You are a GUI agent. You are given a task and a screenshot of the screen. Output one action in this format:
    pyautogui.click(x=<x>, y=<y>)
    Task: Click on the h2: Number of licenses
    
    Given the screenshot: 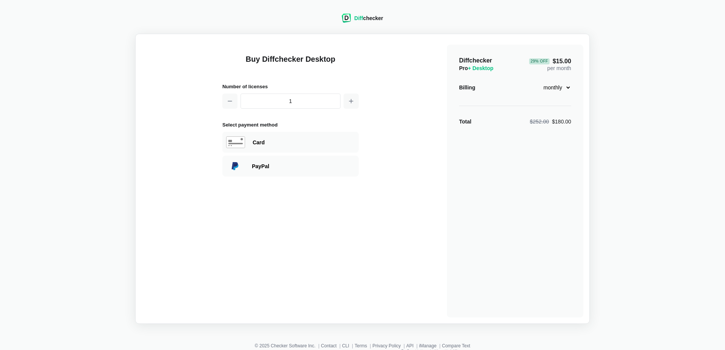 What is the action you would take?
    pyautogui.click(x=291, y=86)
    